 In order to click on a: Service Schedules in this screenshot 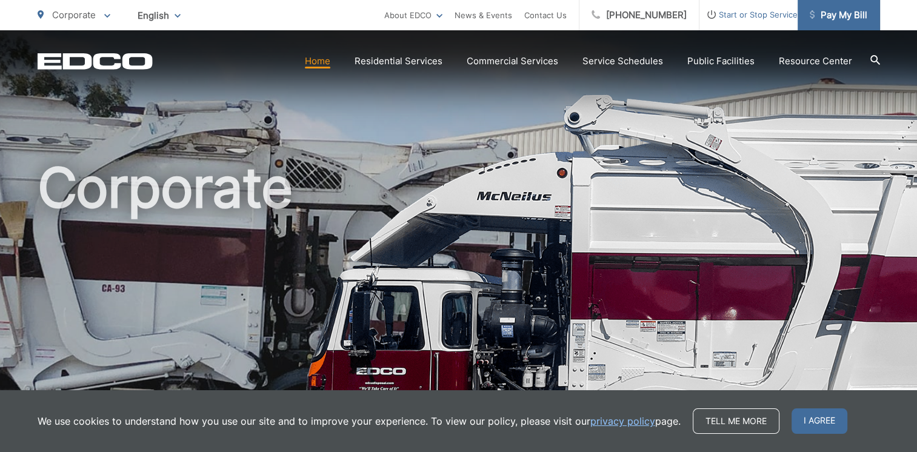, I will do `click(622, 61)`.